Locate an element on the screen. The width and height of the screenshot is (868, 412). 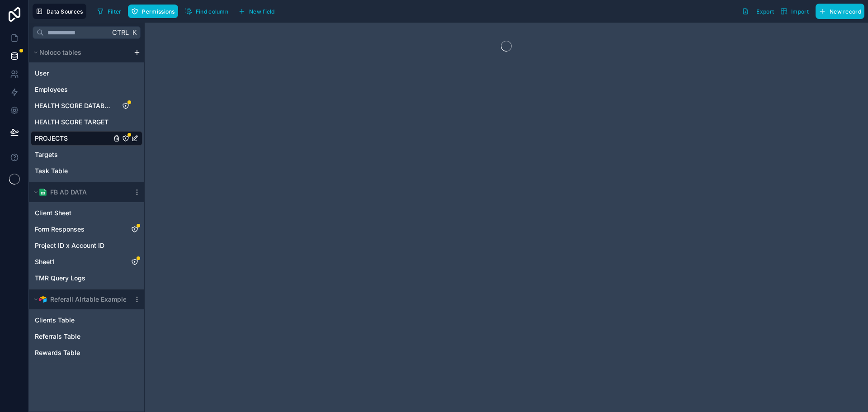
span: Data Sources is located at coordinates (65, 11).